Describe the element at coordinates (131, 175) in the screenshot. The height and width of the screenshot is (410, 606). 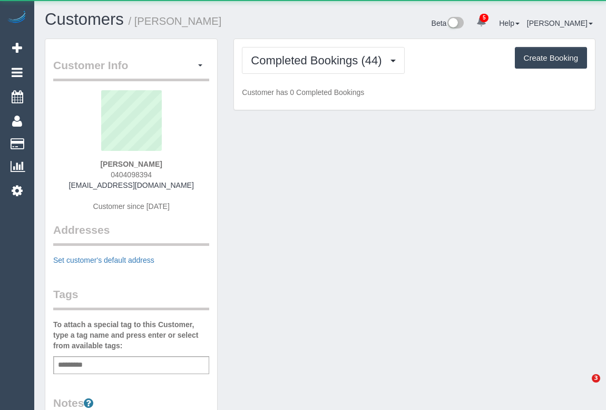
I see `span: 0404098394` at that location.